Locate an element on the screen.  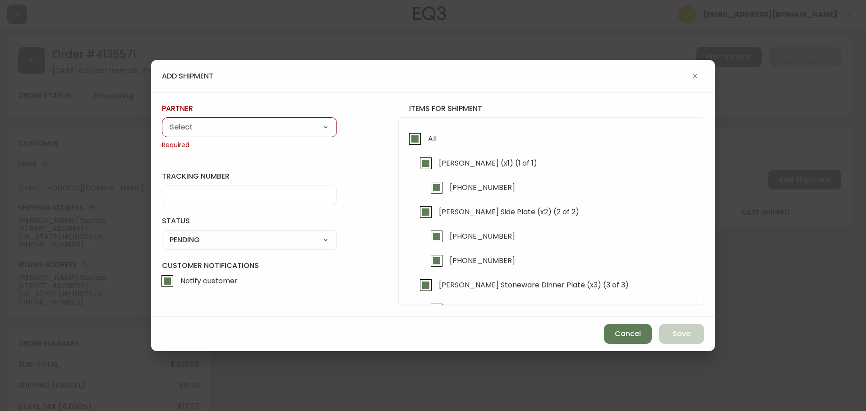
span: Required is located at coordinates (249, 145).